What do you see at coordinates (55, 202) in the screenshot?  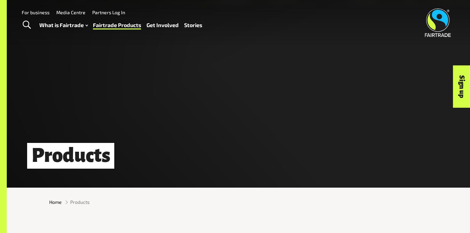 I see `a: Home` at bounding box center [55, 202].